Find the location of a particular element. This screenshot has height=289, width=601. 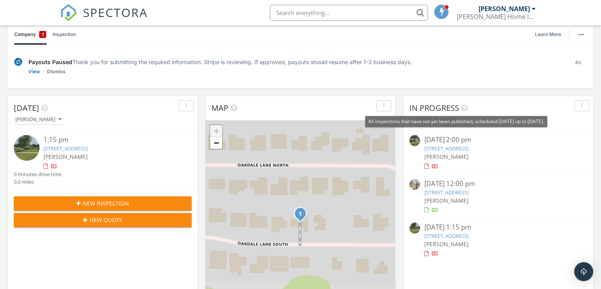

i: 1 is located at coordinates (300, 214).